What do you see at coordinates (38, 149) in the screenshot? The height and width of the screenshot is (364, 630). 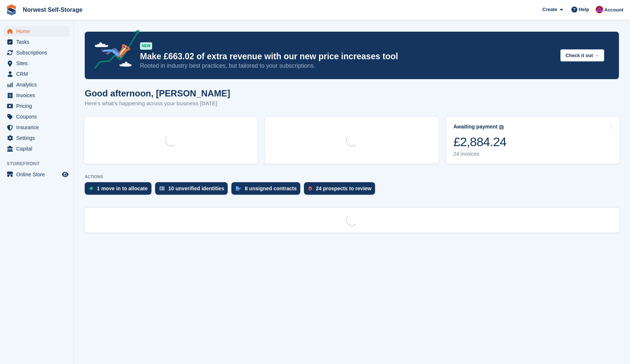 I see `span: Capital` at bounding box center [38, 149].